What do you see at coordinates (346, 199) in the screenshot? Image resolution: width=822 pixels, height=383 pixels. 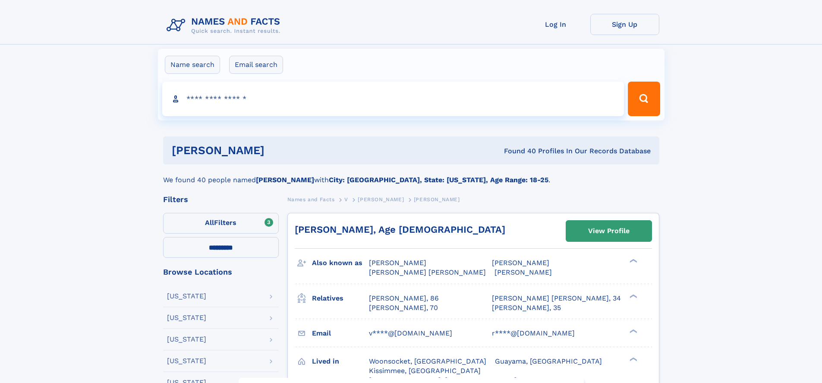 I see `a: V` at bounding box center [346, 199].